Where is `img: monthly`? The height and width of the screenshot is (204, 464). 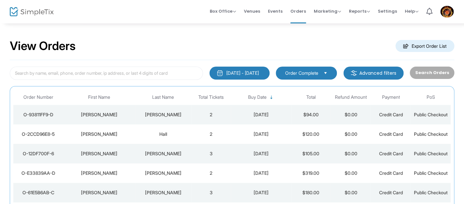
img: monthly is located at coordinates (220, 73).